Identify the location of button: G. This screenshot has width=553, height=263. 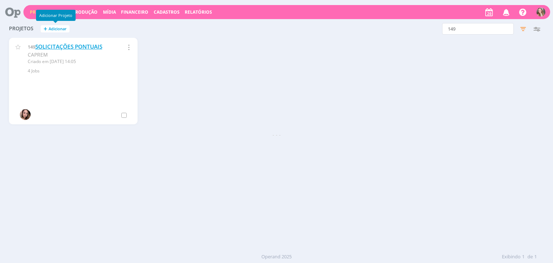
(541, 12).